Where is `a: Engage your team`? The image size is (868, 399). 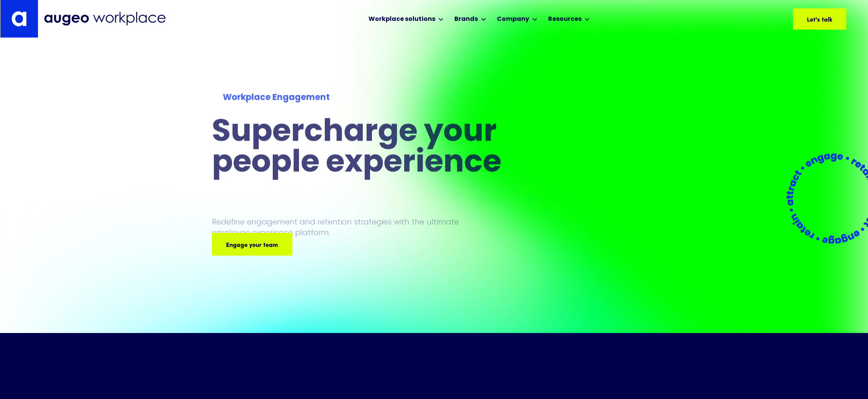 a: Engage your team is located at coordinates (252, 245).